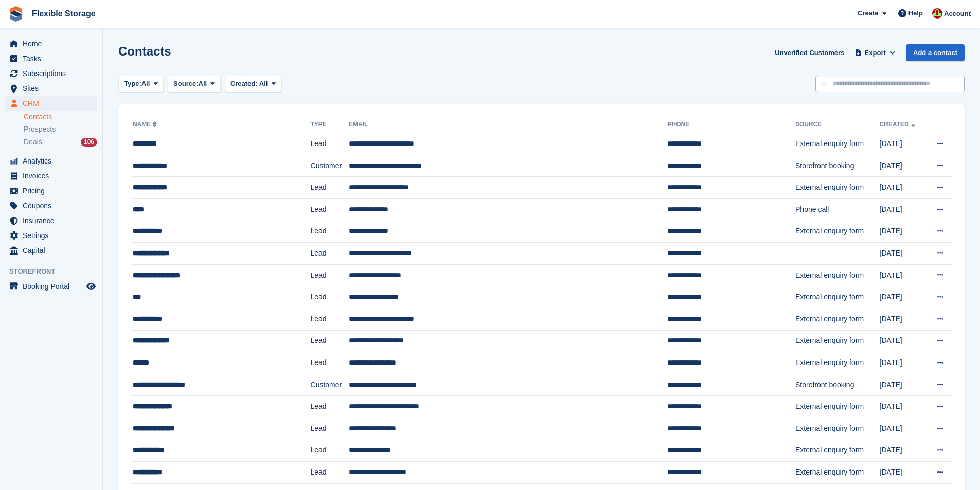  I want to click on span: Settings, so click(54, 235).